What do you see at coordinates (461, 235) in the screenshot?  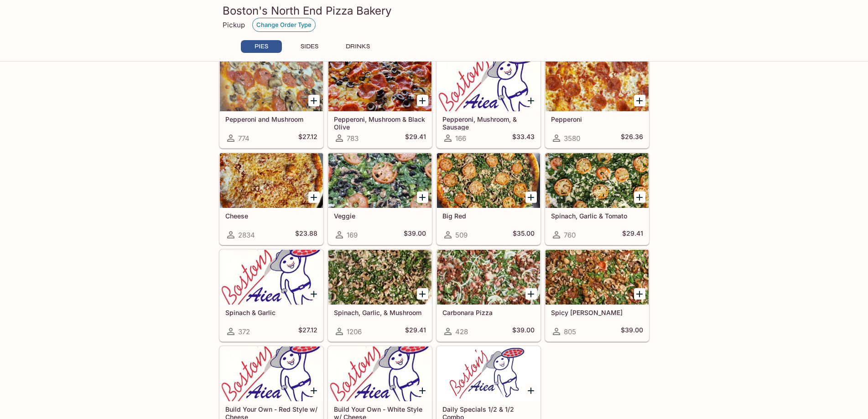 I see `span: 509` at bounding box center [461, 235].